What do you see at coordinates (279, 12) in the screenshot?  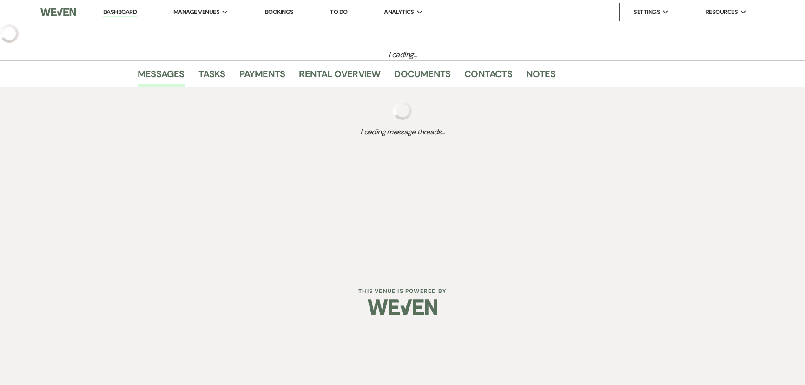 I see `a: Bookings` at bounding box center [279, 12].